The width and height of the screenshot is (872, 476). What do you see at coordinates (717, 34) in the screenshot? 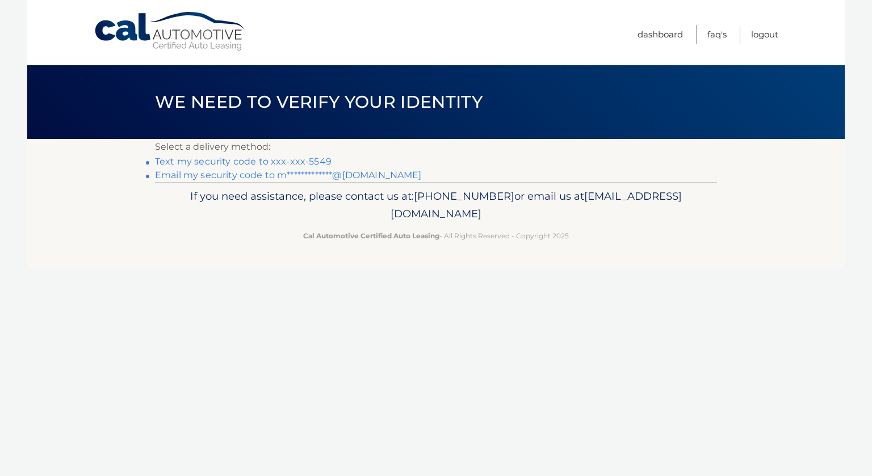
I see `a: FAQ's` at bounding box center [717, 34].